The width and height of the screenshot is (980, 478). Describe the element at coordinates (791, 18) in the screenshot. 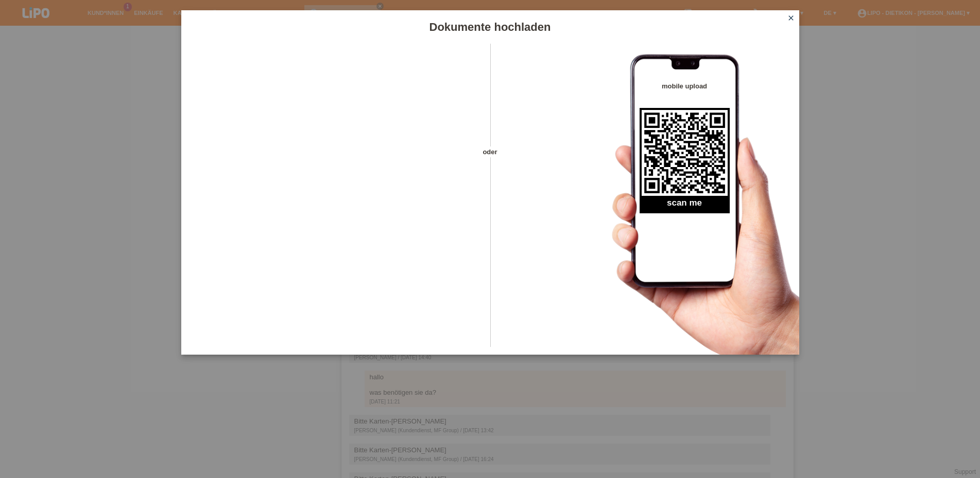

I see `i: close` at that location.